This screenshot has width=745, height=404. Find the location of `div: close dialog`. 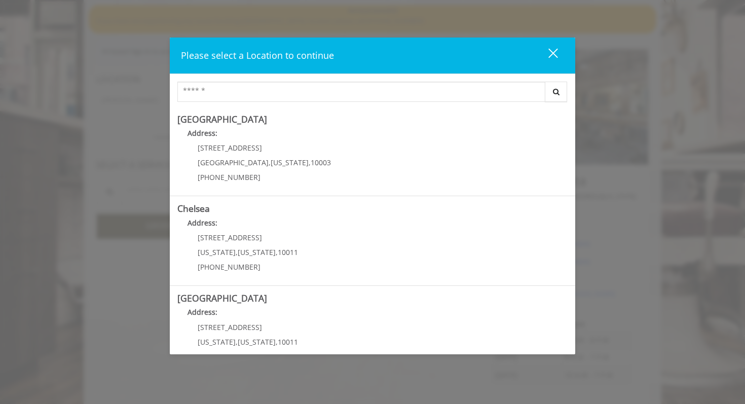

div: close dialog is located at coordinates (547, 55).